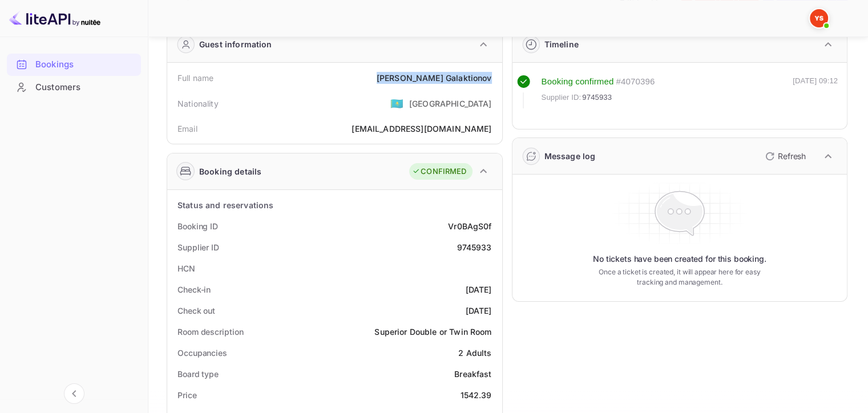 The width and height of the screenshot is (868, 413). Describe the element at coordinates (679, 277) in the screenshot. I see `p: Once a ticket is created, it will appear here for easy tracking and management.` at that location.